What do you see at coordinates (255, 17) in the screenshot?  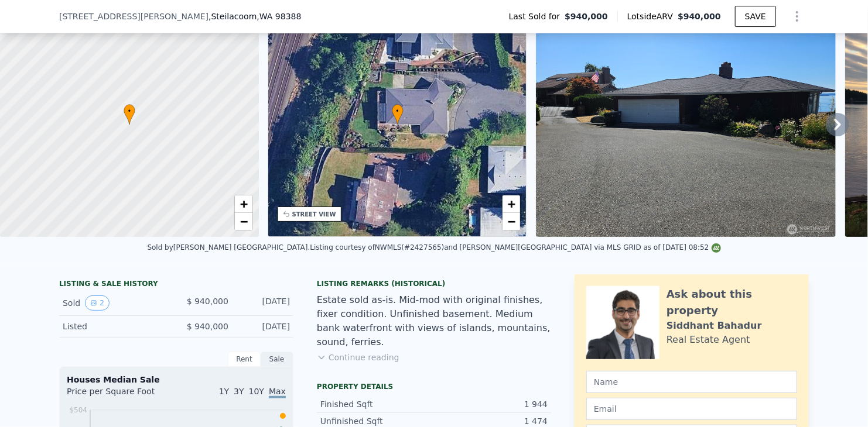 I see `span: , Steilacoom` at bounding box center [255, 17].